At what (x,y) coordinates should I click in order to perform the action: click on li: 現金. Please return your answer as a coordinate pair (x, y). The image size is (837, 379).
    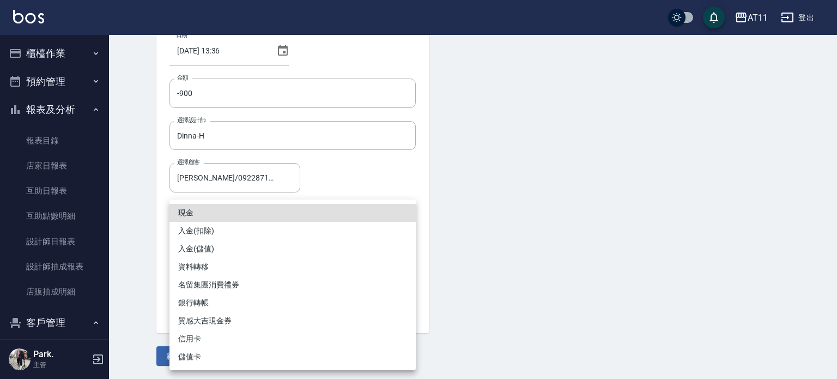
    Looking at the image, I should click on (293, 213).